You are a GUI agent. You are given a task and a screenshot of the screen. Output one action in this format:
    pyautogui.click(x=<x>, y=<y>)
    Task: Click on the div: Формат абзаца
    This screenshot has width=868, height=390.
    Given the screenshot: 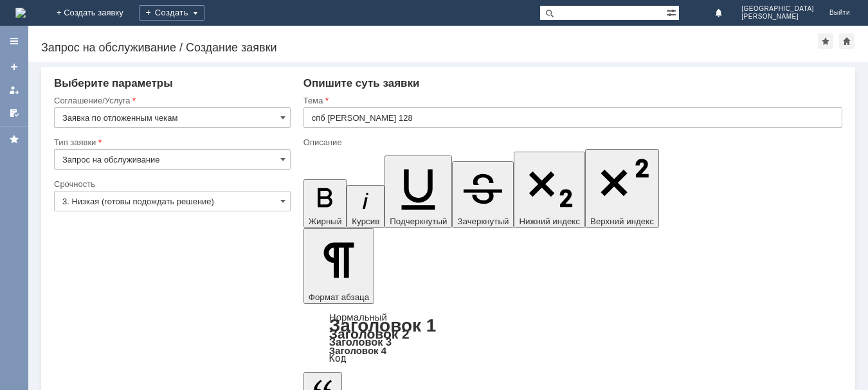 What is the action you would take?
    pyautogui.click(x=573, y=338)
    